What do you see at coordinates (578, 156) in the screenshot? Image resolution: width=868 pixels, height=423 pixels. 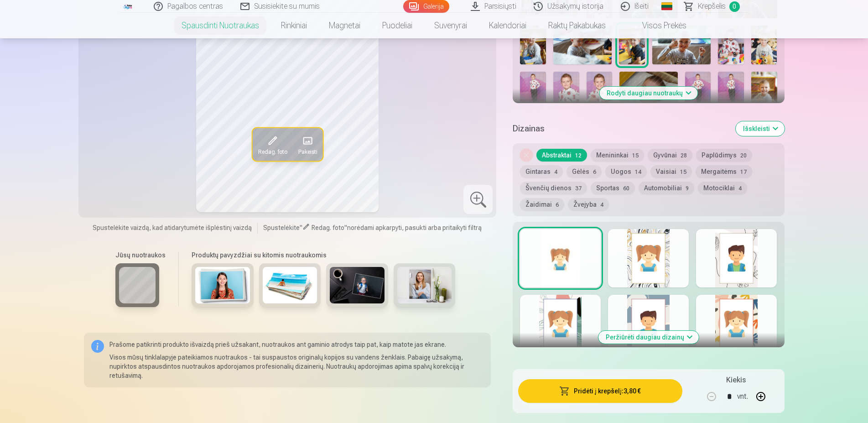 I see `span: 12` at bounding box center [578, 156].